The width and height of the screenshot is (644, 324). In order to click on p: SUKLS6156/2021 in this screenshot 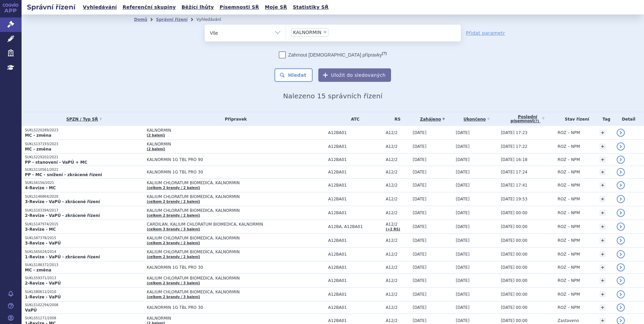, I will do `click(84, 183)`.